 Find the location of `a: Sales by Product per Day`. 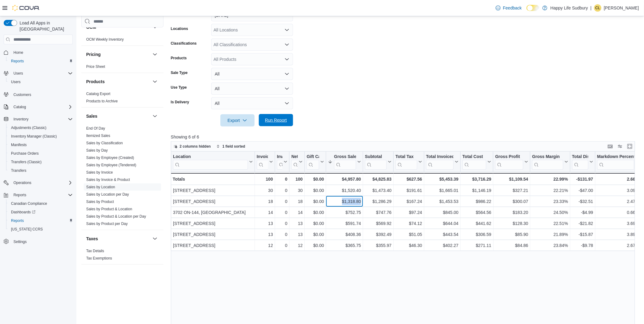

a: Sales by Product per Day is located at coordinates (107, 224).